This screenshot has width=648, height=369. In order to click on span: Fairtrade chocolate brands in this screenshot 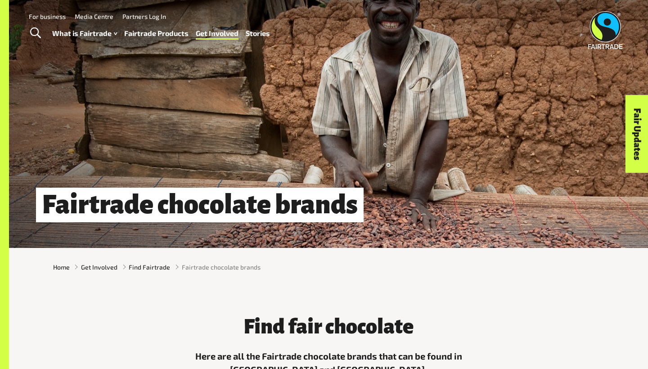, I will do `click(221, 267)`.